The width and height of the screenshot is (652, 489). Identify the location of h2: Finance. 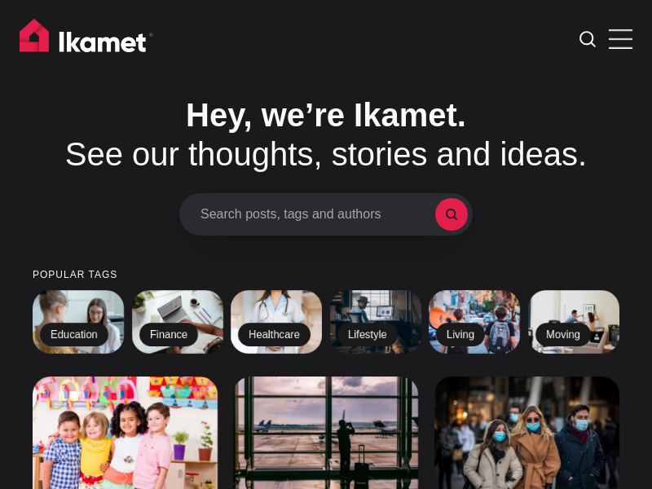
(169, 335).